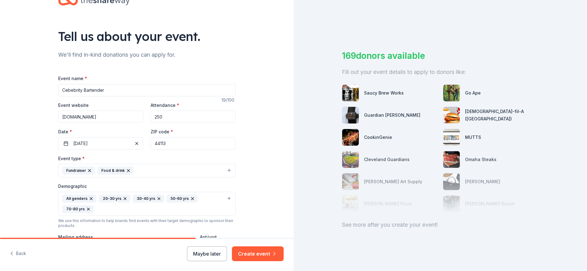 This screenshot has height=271, width=587. I want to click on div: Fill out your event details to apply to donors like:, so click(441, 72).